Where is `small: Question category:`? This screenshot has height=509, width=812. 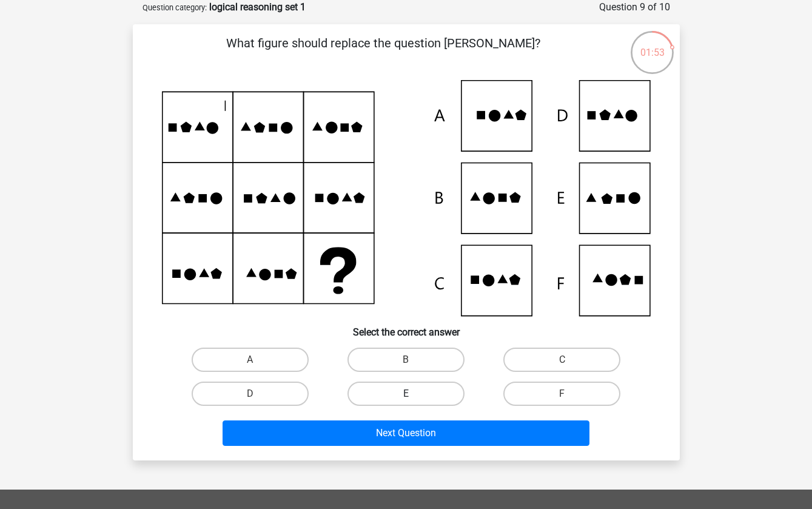
small: Question category: is located at coordinates (175, 7).